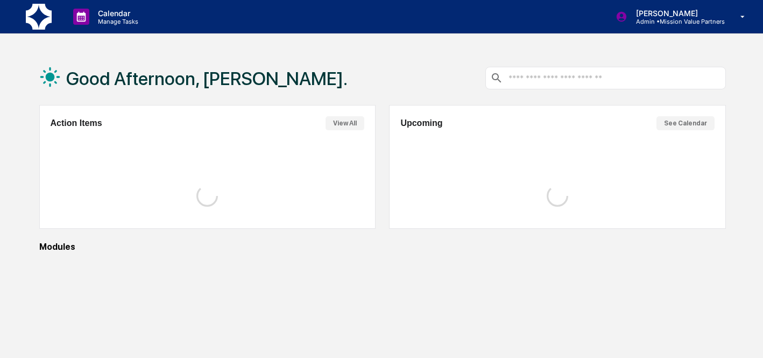 The height and width of the screenshot is (358, 763). Describe the element at coordinates (116, 22) in the screenshot. I see `p: Manage Tasks` at that location.